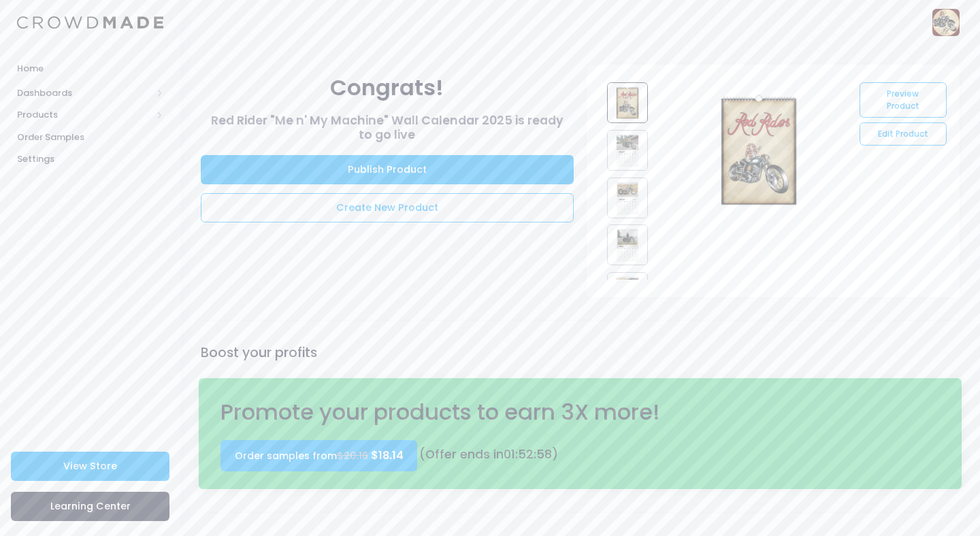 The width and height of the screenshot is (980, 536). I want to click on a: Edit Product, so click(903, 134).